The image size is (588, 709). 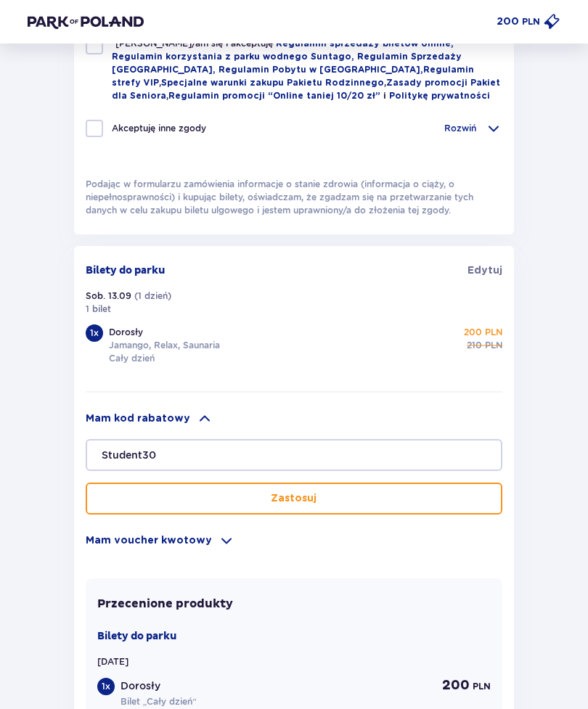 I want to click on span: Edytuj, so click(x=485, y=271).